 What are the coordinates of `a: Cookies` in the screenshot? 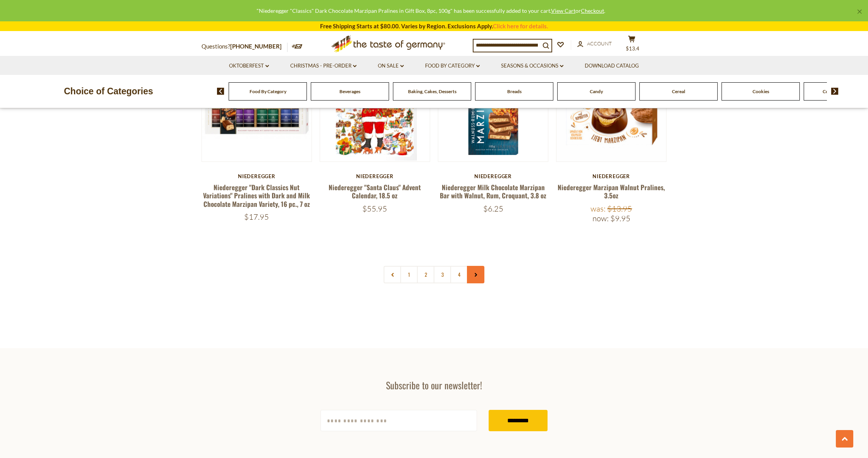 It's located at (760, 91).